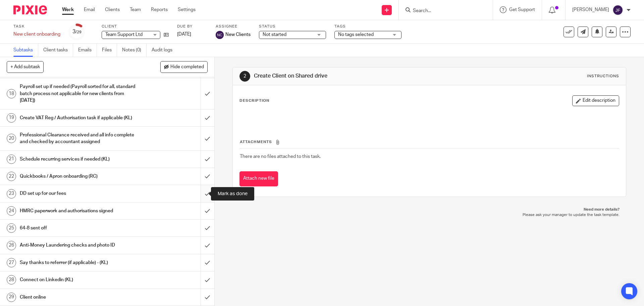 The height and width of the screenshot is (306, 644). Describe the element at coordinates (233, 27) in the screenshot. I see `label: Assignee` at that location.